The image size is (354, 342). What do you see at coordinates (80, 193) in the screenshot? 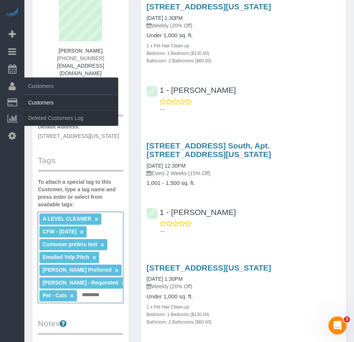
I see `label: To attach a special tag to this Customer, type a tag name and press enter or select from availabl...` at bounding box center [80, 193].